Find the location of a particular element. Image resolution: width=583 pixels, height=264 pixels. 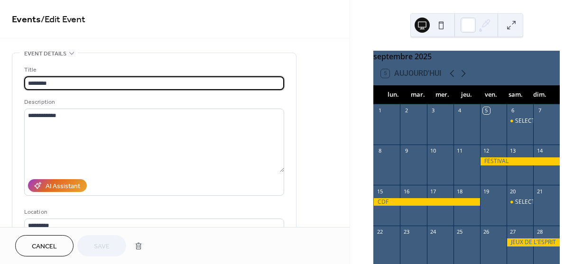

div: jeu. is located at coordinates (467, 95).